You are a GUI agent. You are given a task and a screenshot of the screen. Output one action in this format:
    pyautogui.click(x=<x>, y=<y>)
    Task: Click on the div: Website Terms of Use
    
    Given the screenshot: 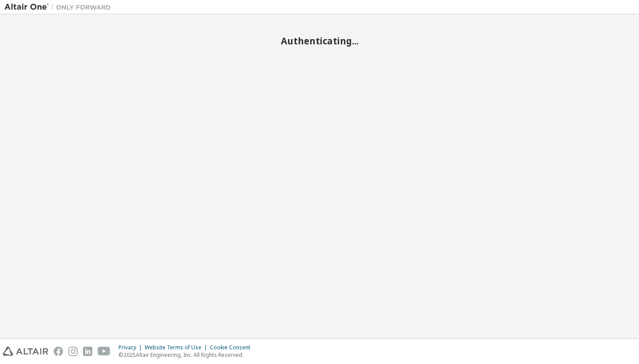 What is the action you would take?
    pyautogui.click(x=177, y=348)
    